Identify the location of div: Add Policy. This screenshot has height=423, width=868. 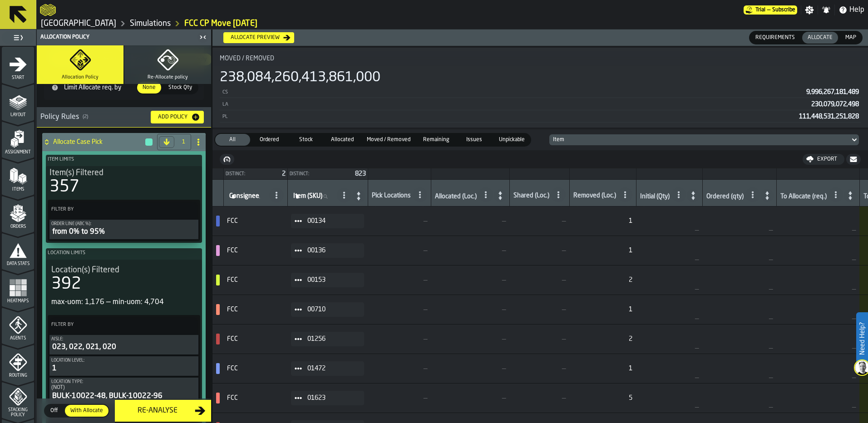
(172, 117).